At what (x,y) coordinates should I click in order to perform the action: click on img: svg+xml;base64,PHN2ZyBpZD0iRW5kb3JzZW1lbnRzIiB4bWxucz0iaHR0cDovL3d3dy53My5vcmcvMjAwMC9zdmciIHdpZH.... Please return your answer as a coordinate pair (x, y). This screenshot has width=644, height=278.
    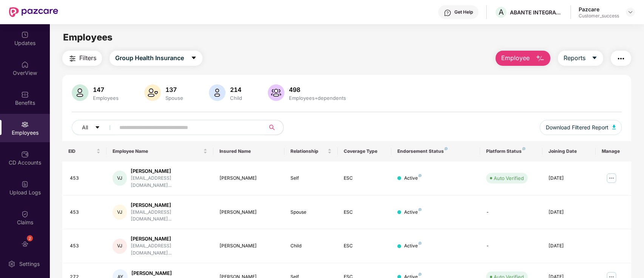
    Looking at the image, I should click on (25, 244).